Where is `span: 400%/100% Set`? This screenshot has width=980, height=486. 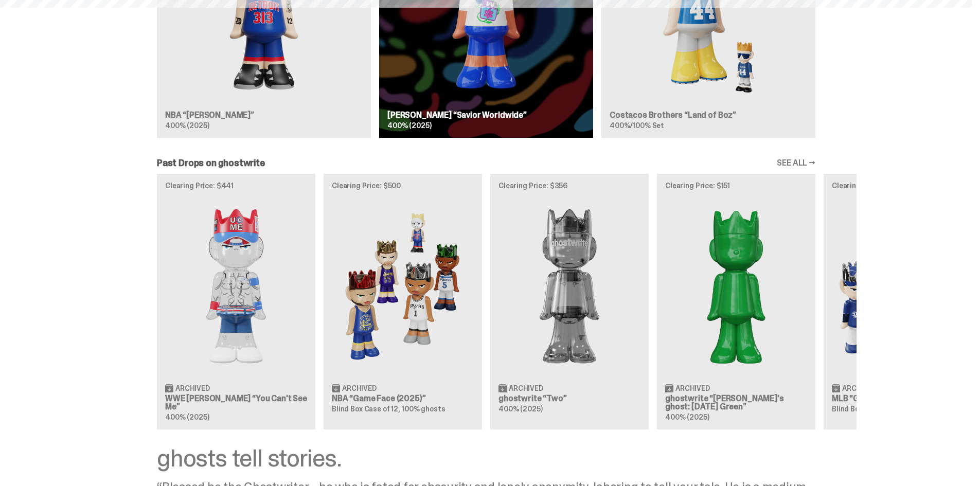 span: 400%/100% Set is located at coordinates (637, 125).